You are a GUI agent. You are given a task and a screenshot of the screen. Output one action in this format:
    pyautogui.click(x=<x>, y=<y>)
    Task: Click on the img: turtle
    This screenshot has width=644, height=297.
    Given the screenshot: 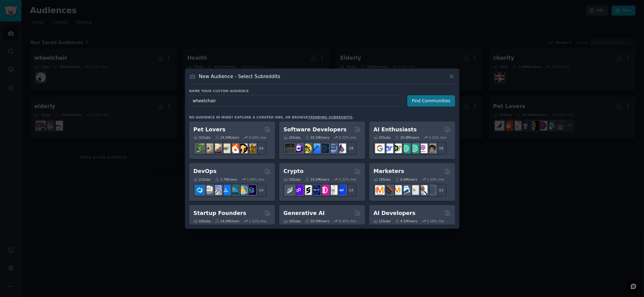 What is the action you would take?
    pyautogui.click(x=225, y=148)
    